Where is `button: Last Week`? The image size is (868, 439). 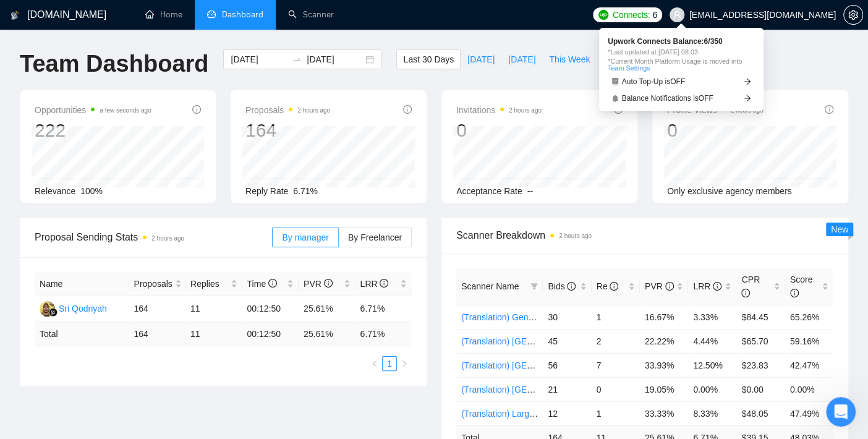
button: Last Week is located at coordinates (624, 59).